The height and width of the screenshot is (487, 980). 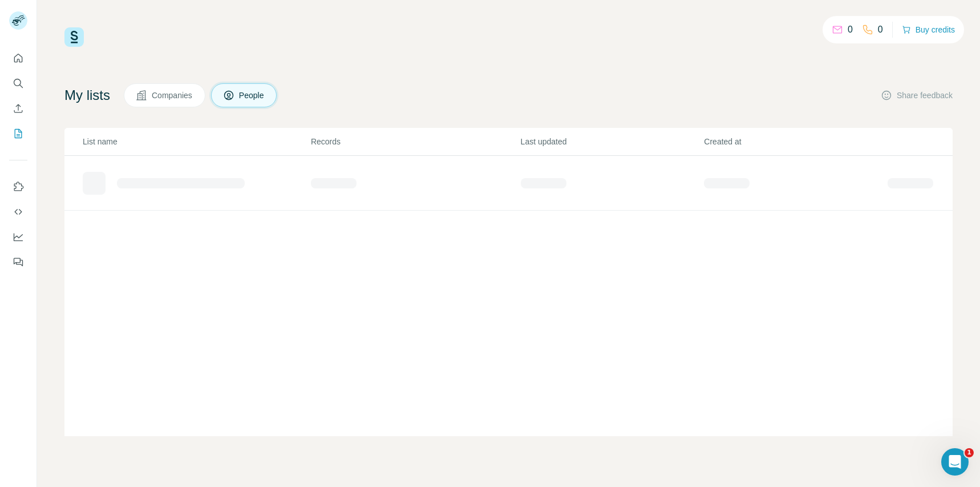 What do you see at coordinates (795, 142) in the screenshot?
I see `p: Created at` at bounding box center [795, 142].